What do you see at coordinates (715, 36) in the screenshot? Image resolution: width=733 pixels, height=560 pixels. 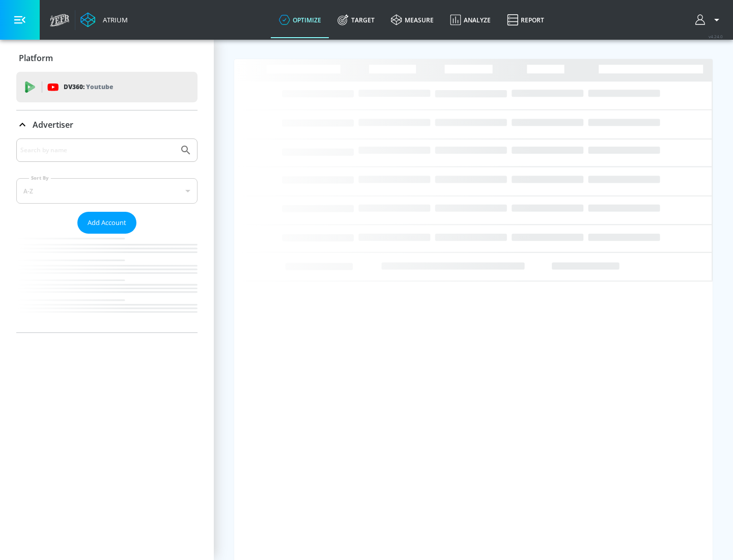 I see `span: v 4.24.0` at bounding box center [715, 36].